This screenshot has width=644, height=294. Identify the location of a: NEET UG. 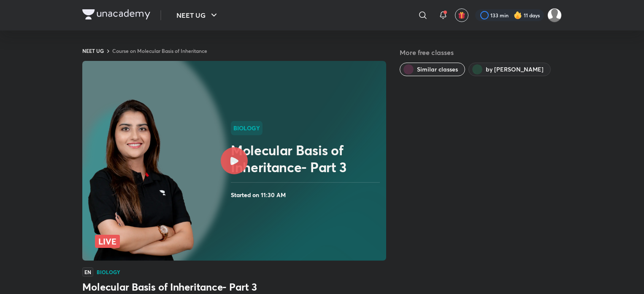
(93, 51).